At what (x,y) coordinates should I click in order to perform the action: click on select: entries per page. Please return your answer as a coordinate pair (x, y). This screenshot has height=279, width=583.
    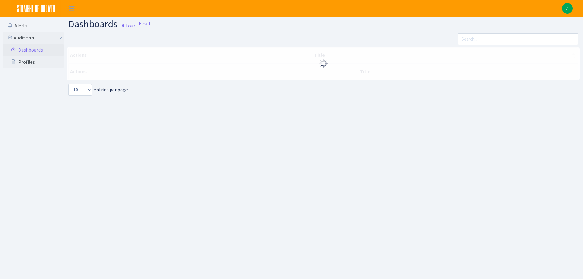
    Looking at the image, I should click on (80, 90).